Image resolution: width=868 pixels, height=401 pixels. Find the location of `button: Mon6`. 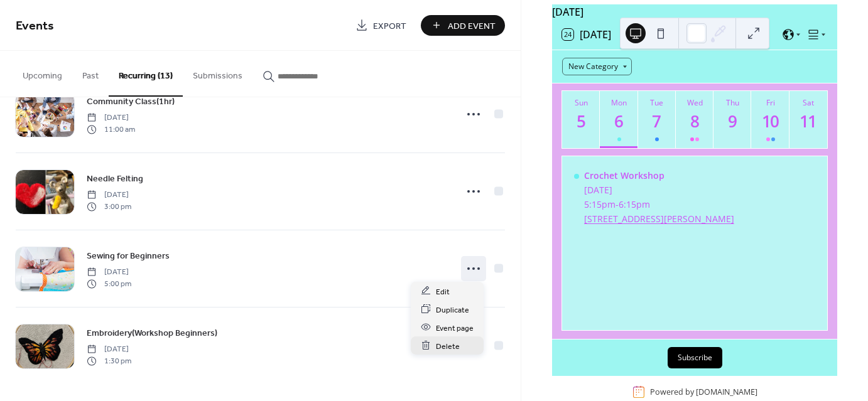

button: Mon6 is located at coordinates (619, 119).